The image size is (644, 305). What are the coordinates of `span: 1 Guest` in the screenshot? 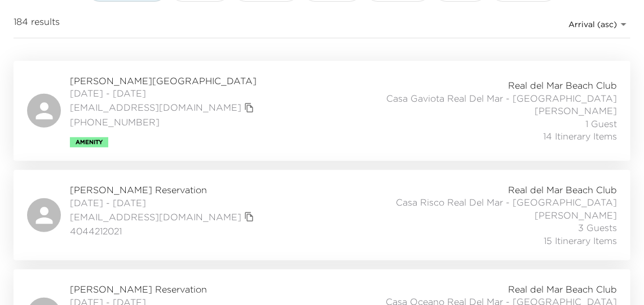 It's located at (601, 123).